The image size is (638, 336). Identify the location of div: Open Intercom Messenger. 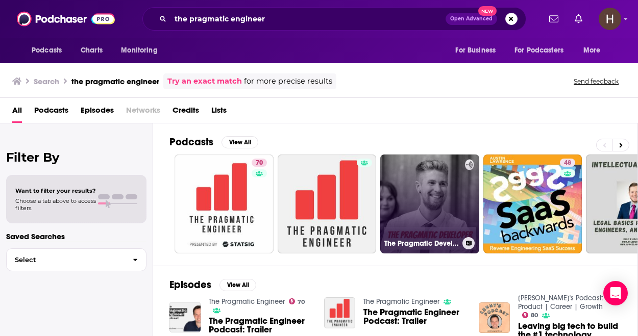
(616, 294).